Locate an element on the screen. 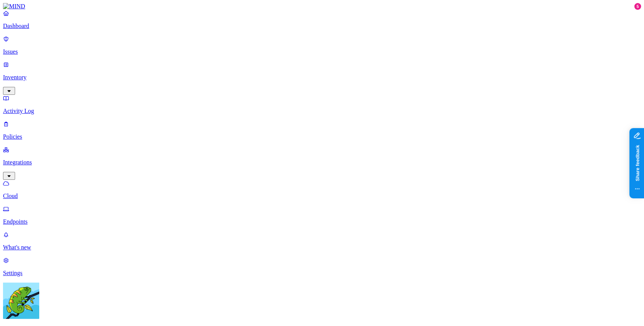  p: Issues is located at coordinates (322, 52).